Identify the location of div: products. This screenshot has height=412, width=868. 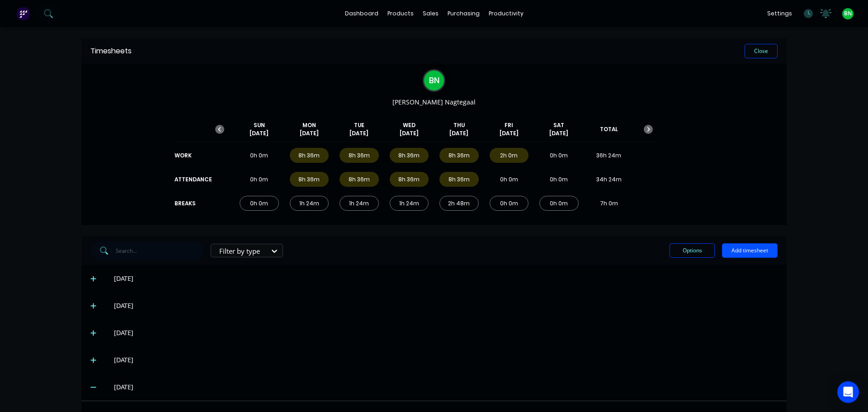
(401, 13).